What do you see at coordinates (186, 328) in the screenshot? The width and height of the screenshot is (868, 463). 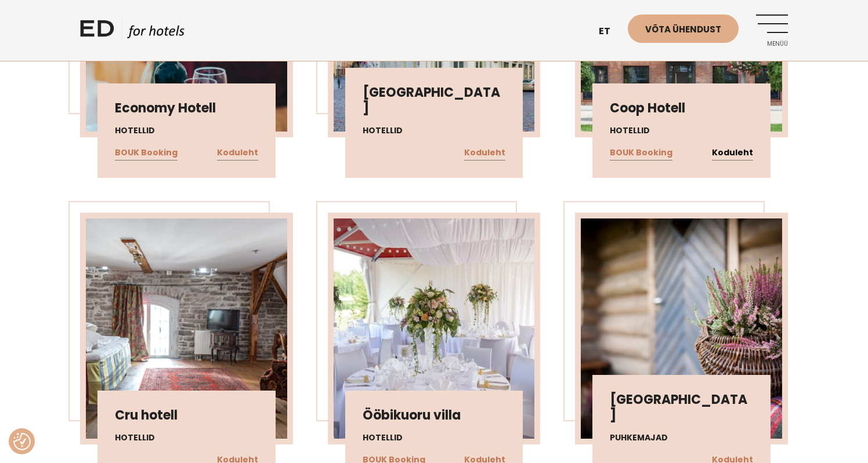 I see `img: Sviit-Cru-hotell-Tallinnas_16-scaled-1-450x450.jpg` at bounding box center [186, 328].